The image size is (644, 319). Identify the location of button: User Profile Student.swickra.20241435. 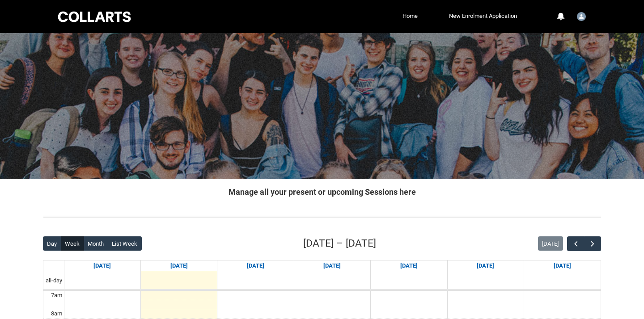
(582, 16).